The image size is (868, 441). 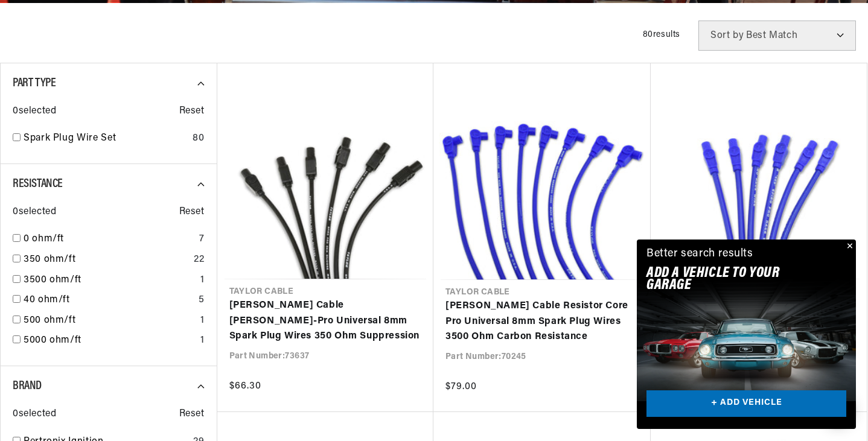 I want to click on a: 500 ohm/ft, so click(x=109, y=321).